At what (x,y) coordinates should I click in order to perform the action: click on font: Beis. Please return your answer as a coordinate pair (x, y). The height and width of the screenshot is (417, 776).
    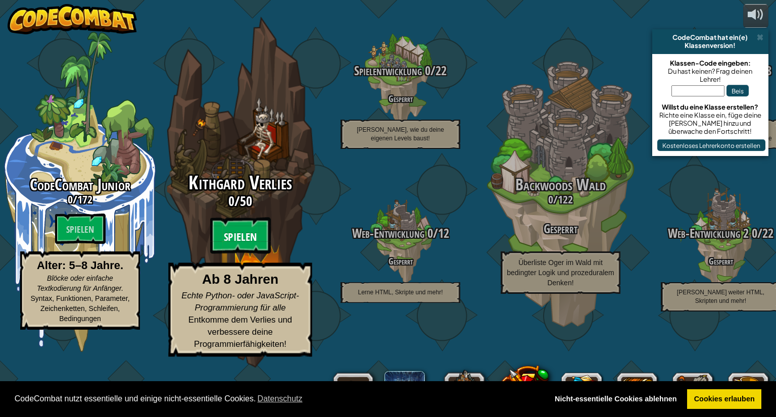
    Looking at the image, I should click on (738, 90).